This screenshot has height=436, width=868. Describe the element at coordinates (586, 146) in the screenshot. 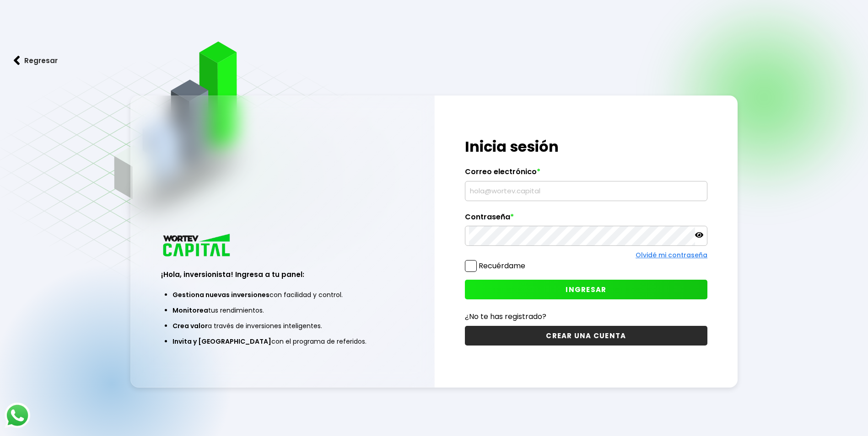

I see `h1: Inicia sesión` at that location.